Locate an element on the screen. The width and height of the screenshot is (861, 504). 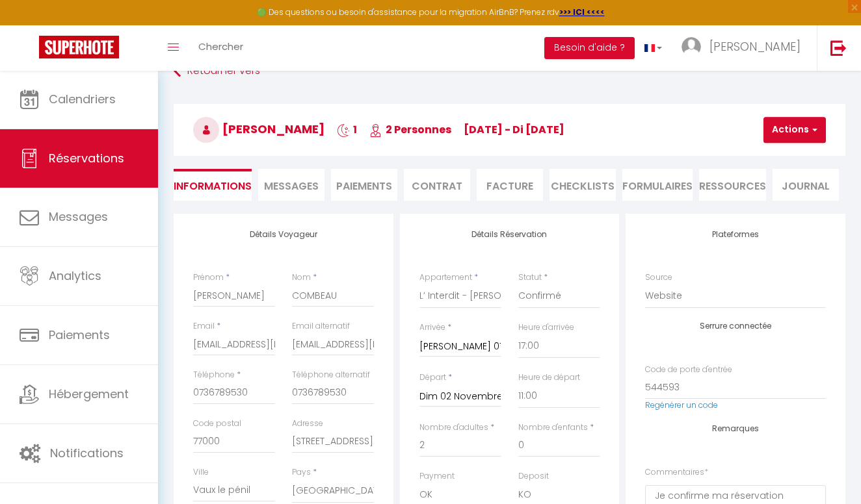
li: Contrat is located at coordinates (437, 184).